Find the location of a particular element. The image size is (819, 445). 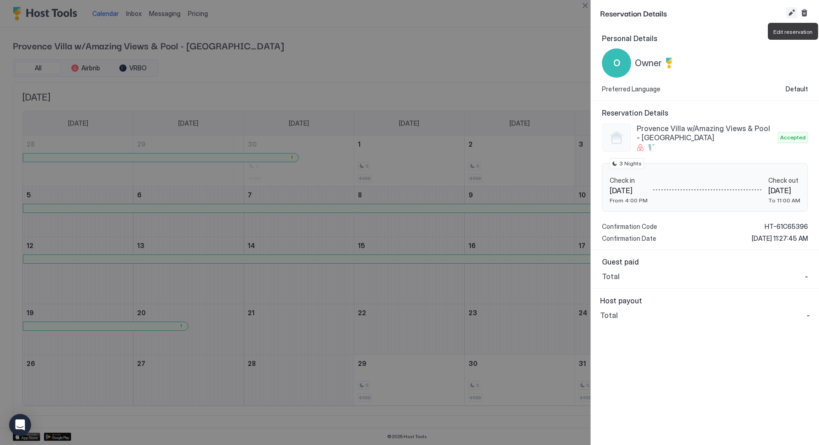

span: Accepted is located at coordinates (793, 138).